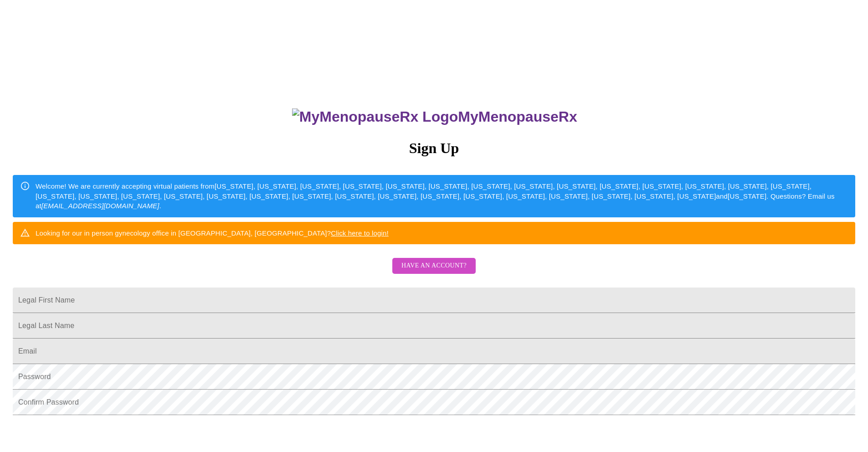 The width and height of the screenshot is (868, 452). I want to click on span: Have an account?, so click(433, 265).